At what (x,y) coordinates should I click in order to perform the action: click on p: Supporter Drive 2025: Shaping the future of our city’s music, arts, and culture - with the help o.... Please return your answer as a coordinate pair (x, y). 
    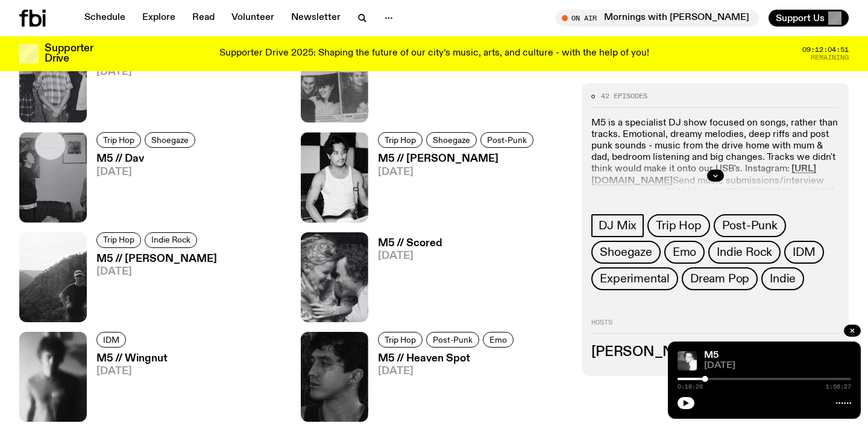
    Looking at the image, I should click on (434, 53).